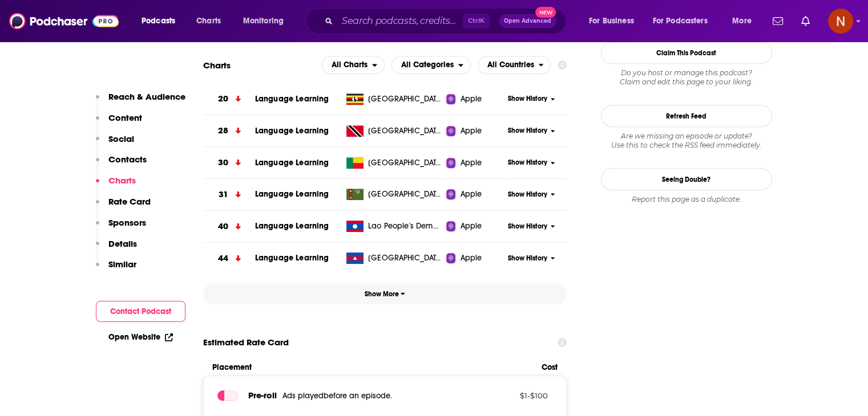 This screenshot has width=868, height=416. Describe the element at coordinates (686, 179) in the screenshot. I see `a: Seeing Double?` at that location.